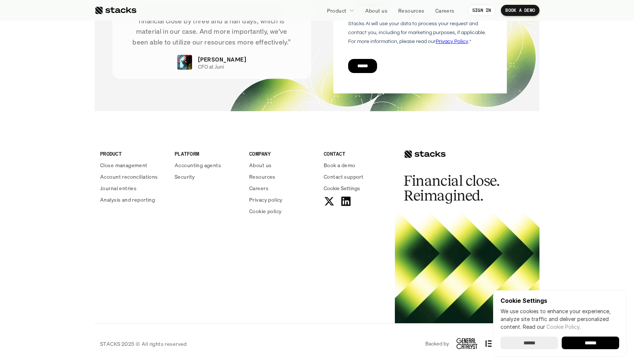 This screenshot has height=364, width=634. What do you see at coordinates (559, 319) in the screenshot?
I see `p: We use cookies to enhance your experience, analyze site traffic and deliver personalized content.` at bounding box center [559, 319].